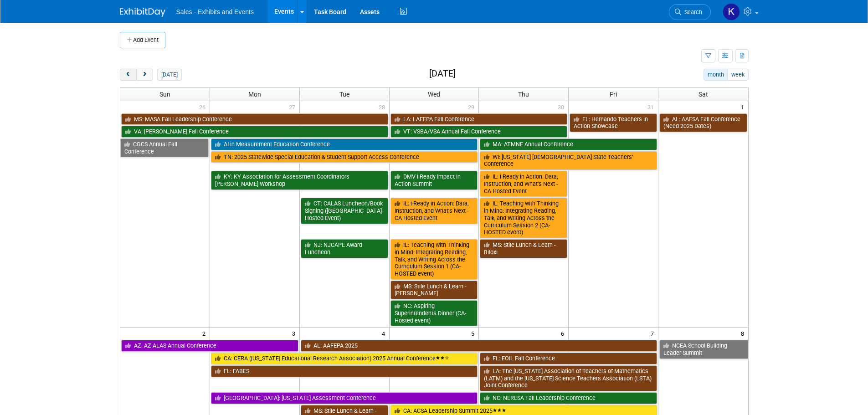 The image size is (868, 415). What do you see at coordinates (479, 346) in the screenshot?
I see `a: AL: AAFEPA 2025` at bounding box center [479, 346].